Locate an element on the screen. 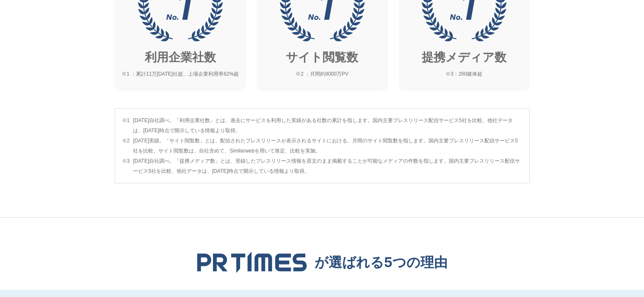 Image resolution: width=644 pixels, height=297 pixels. p: 利用企業社数 is located at coordinates (181, 57).